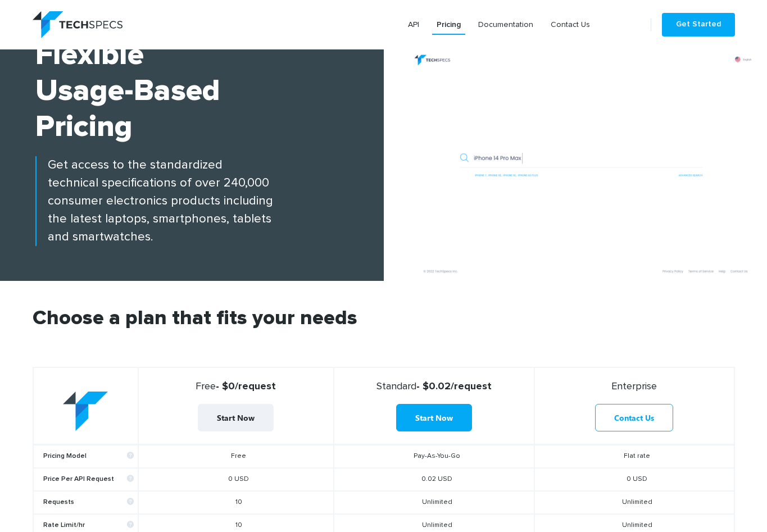 The image size is (767, 532). Describe the element at coordinates (434, 387) in the screenshot. I see `strong: - $0.02/request` at that location.